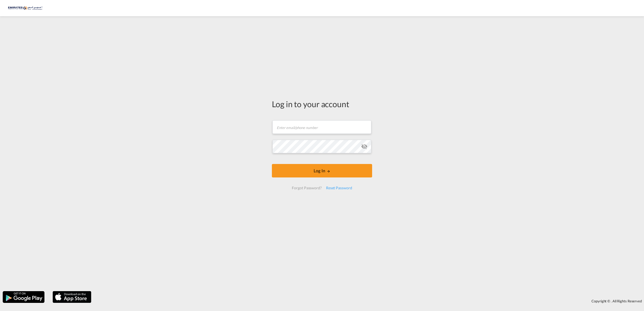 The height and width of the screenshot is (311, 644). What do you see at coordinates (364, 147) in the screenshot?
I see `md-icon: icon-eye-off` at bounding box center [364, 147].